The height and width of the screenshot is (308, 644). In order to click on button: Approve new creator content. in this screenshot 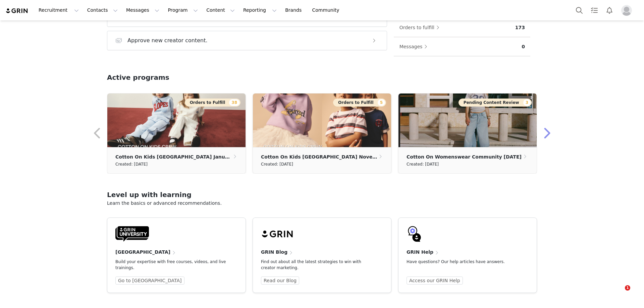, I will do `click(247, 40)`.